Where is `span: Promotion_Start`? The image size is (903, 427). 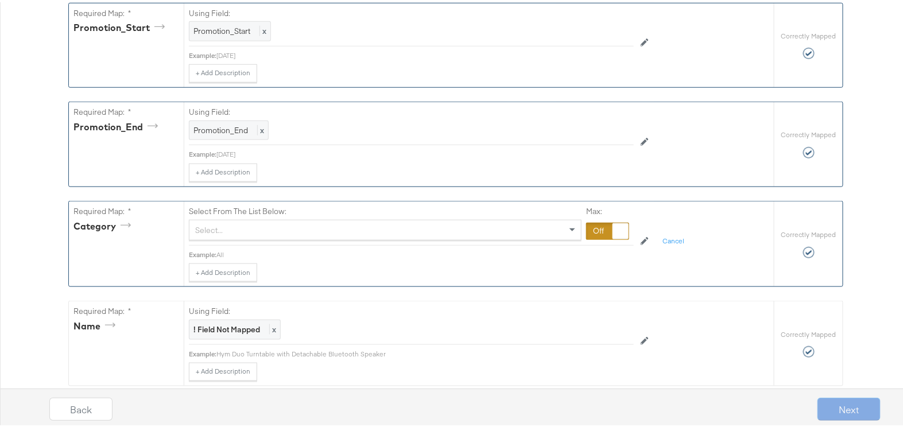 span: Promotion_Start is located at coordinates (222, 29).